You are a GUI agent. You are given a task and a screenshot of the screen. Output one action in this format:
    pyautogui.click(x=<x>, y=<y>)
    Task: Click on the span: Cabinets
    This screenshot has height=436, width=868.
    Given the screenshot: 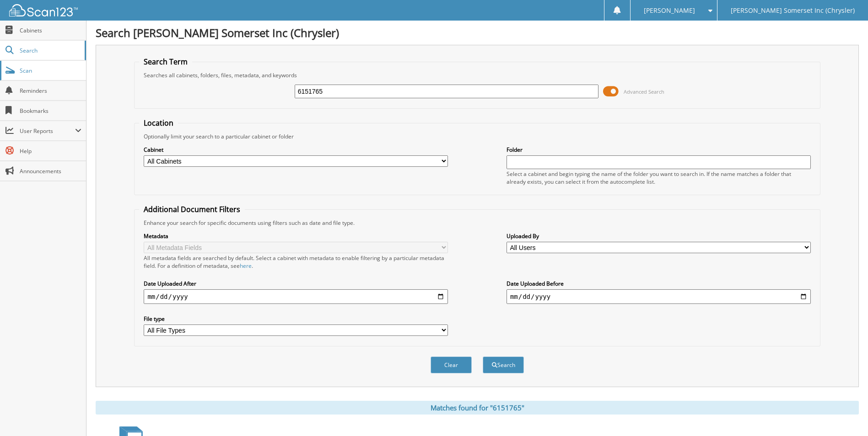 What is the action you would take?
    pyautogui.click(x=50, y=30)
    